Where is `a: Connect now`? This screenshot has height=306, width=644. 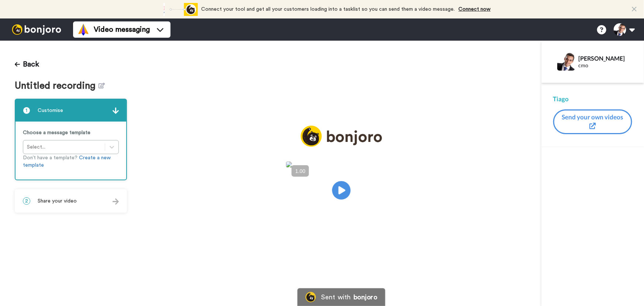
a: Connect now is located at coordinates (475, 10).